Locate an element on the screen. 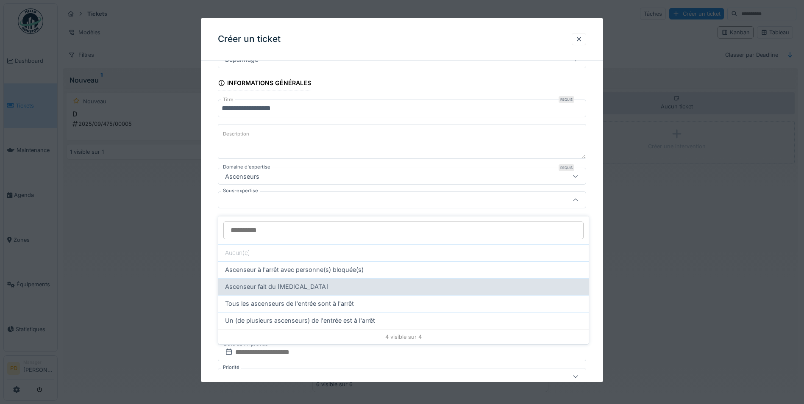 The height and width of the screenshot is (404, 804). label: Titre is located at coordinates (228, 100).